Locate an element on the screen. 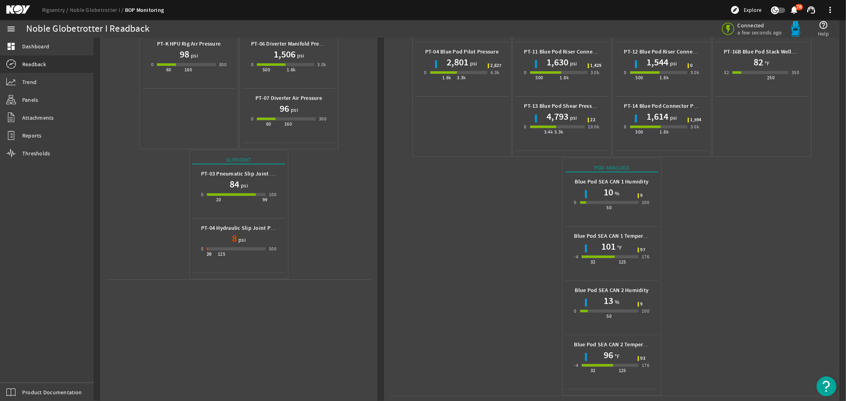  b: PT-11 Blue Pod Riser Connector Lock Pilot Pressure is located at coordinates (587, 52).